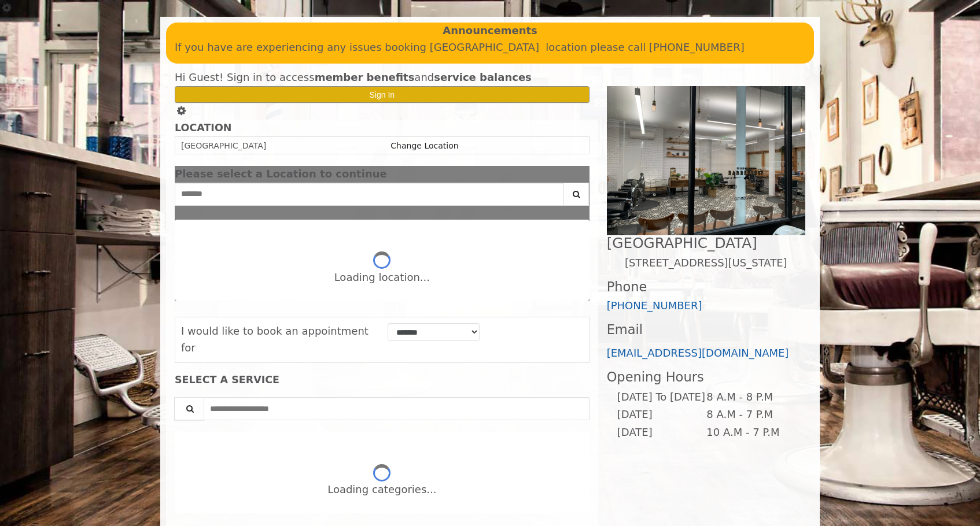 This screenshot has height=526, width=980. I want to click on h3: Phone, so click(705, 287).